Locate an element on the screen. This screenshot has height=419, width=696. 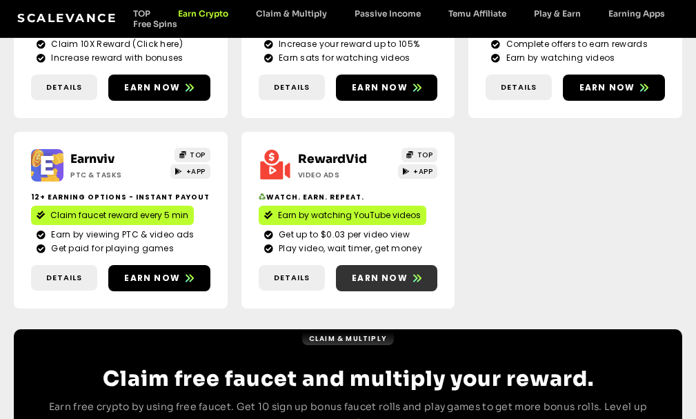
span: Increase your reward up to 105% is located at coordinates (347, 44).